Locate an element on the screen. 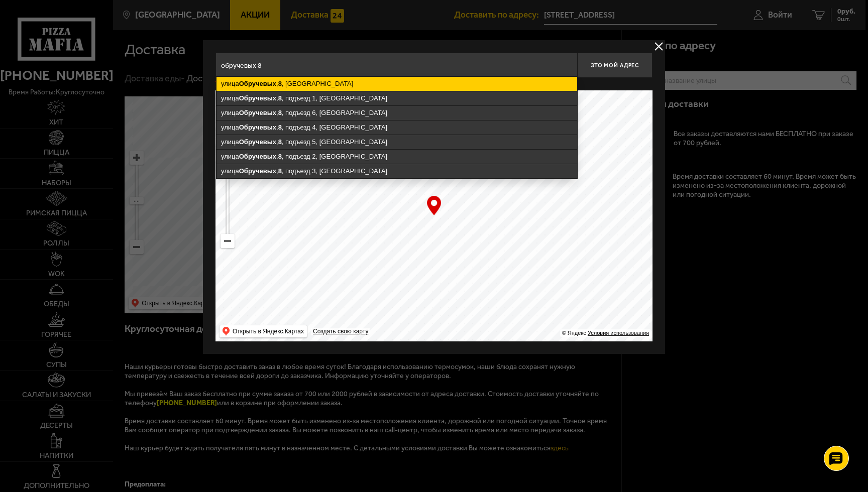 The width and height of the screenshot is (868, 492). button: Это мой адрес is located at coordinates (615, 65).